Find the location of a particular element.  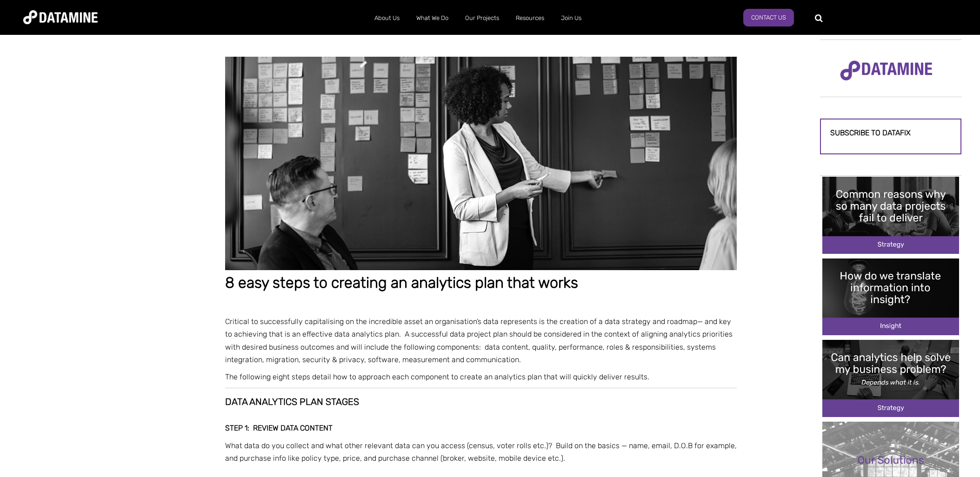

a: About Us is located at coordinates (387, 18).